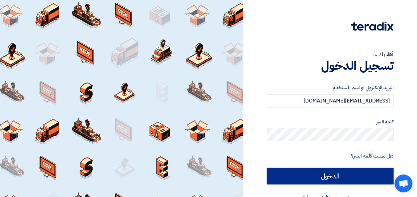  Describe the element at coordinates (403, 183) in the screenshot. I see `div: Open chat` at that location.